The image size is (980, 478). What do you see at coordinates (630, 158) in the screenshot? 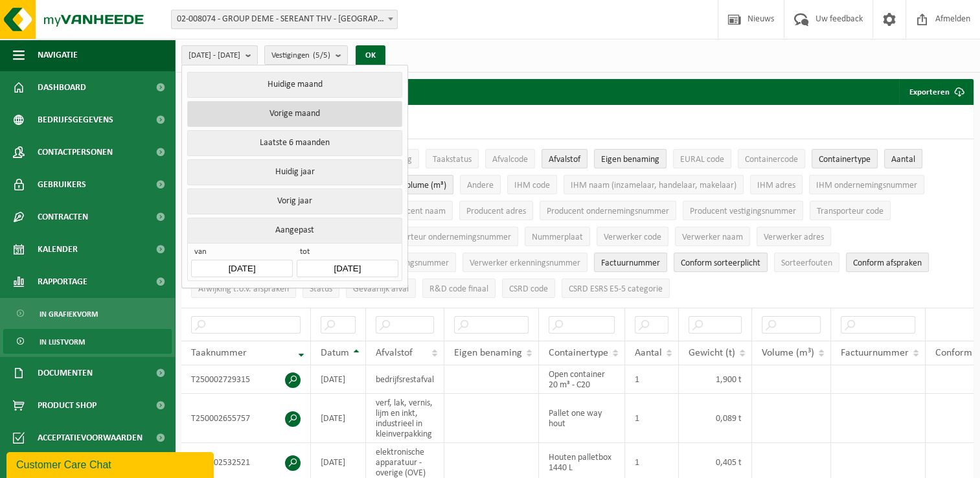
I see `button: Eigen benamingEigen benaming: Activate to sort` at bounding box center [630, 158].